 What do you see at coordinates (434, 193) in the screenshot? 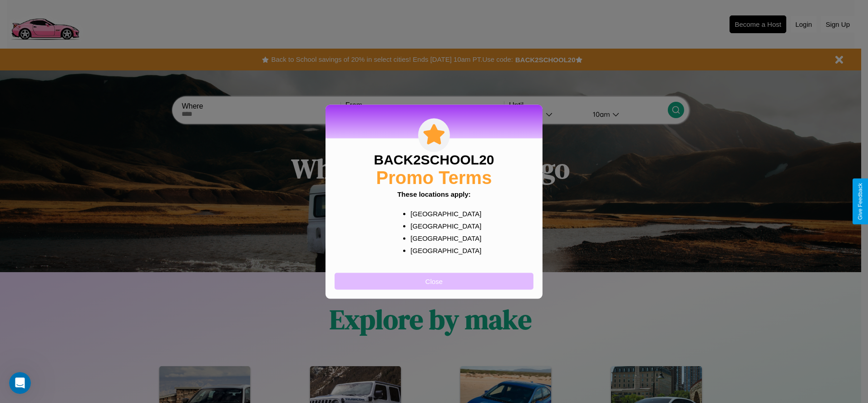
I see `b: These locations apply:` at bounding box center [434, 193].